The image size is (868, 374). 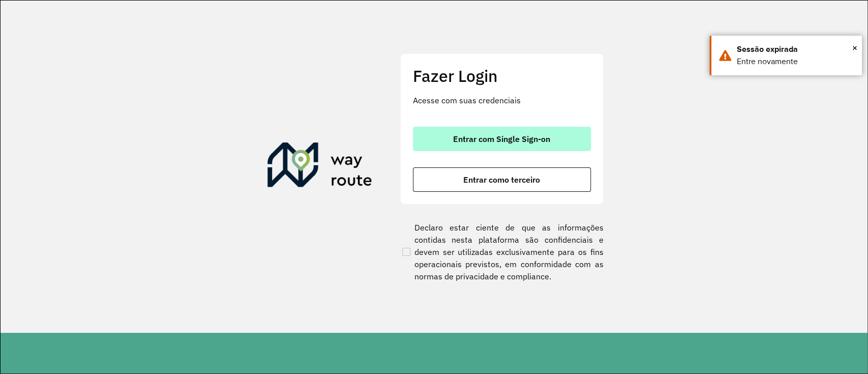 I want to click on div: Sessão expirada, so click(x=795, y=50).